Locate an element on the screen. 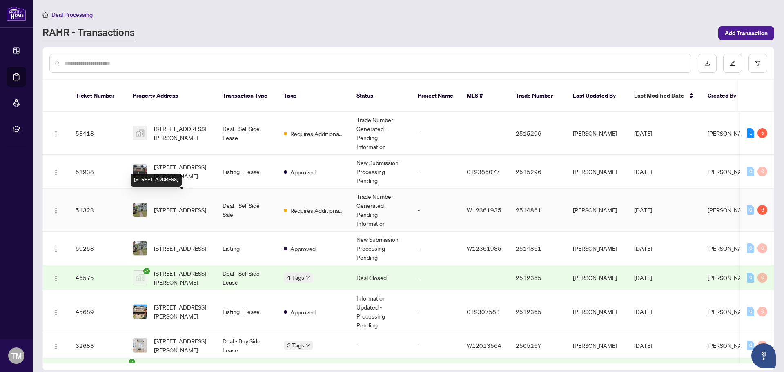 Image resolution: width=784 pixels, height=372 pixels. td: Listing is located at coordinates (247, 248).